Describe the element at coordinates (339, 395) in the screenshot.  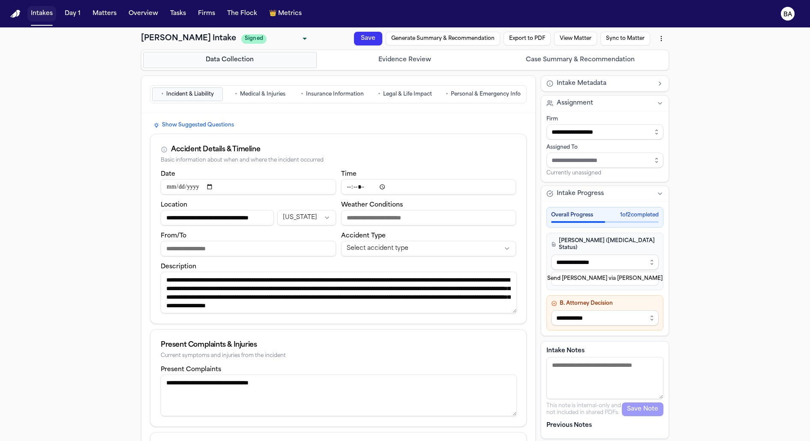
I see `textarea: Present complaints` at that location.